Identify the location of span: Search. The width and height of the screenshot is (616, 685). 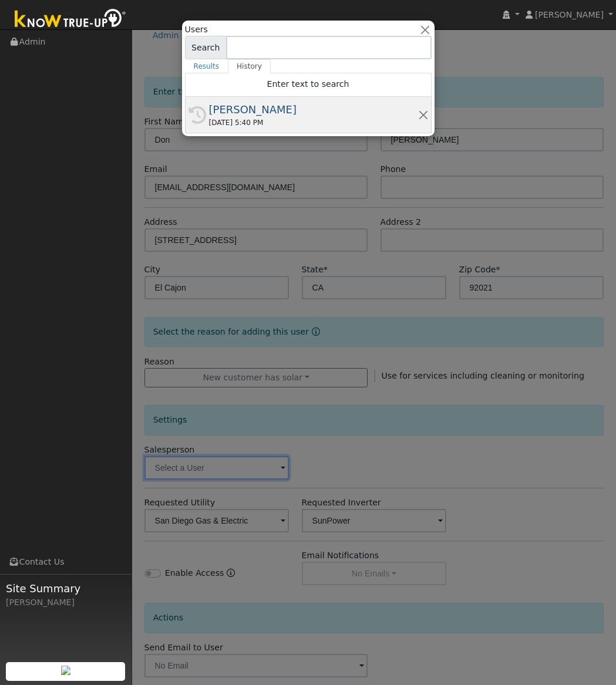
(206, 48).